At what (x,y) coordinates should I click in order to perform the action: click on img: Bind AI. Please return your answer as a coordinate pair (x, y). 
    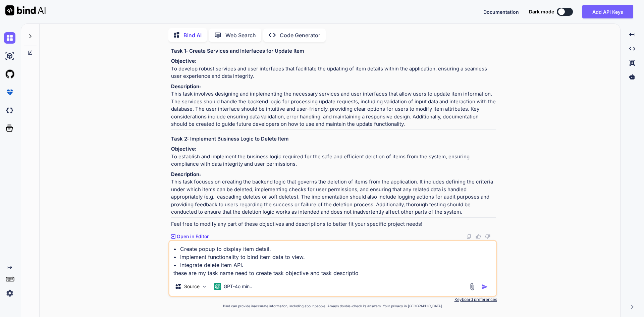
    Looking at the image, I should click on (26, 10).